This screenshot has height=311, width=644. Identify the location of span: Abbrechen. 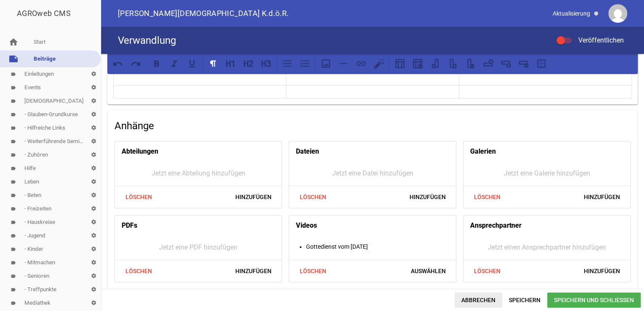
(478, 300).